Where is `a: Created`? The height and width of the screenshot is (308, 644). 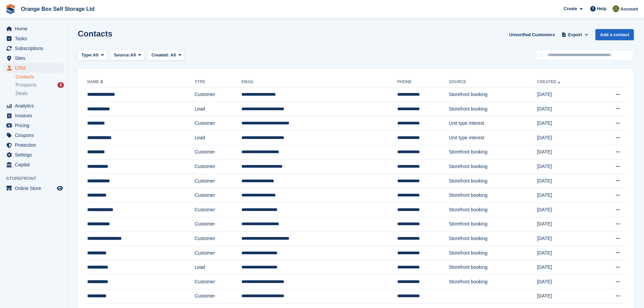
a: Created is located at coordinates (549, 81).